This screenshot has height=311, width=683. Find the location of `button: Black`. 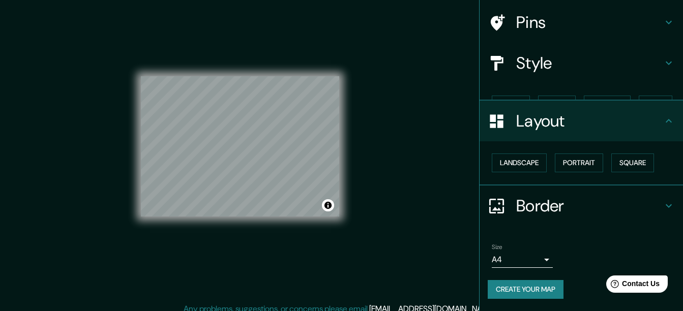

button: Black is located at coordinates (557, 105).